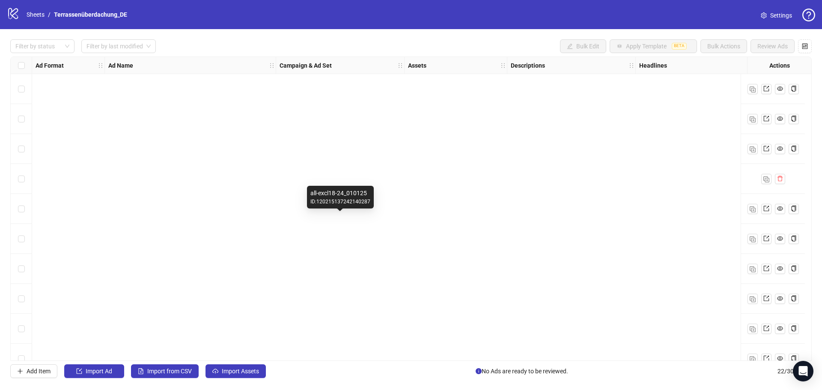 Image resolution: width=822 pixels, height=390 pixels. Describe the element at coordinates (654, 46) in the screenshot. I see `button: Apply TemplateBETA` at that location.